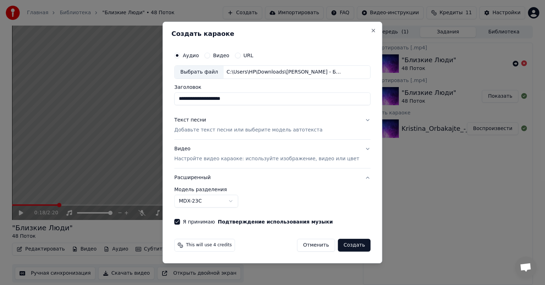 This screenshot has width=545, height=285. I want to click on button: Создать, so click(354, 245).